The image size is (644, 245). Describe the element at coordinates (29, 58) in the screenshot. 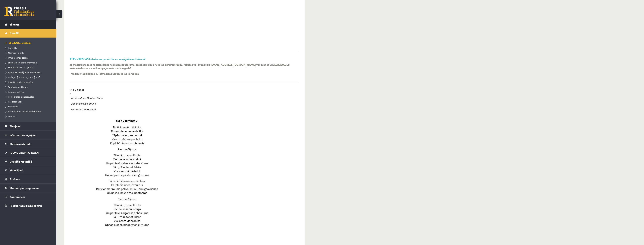

I see `a: Online konsultācijas` at that location.